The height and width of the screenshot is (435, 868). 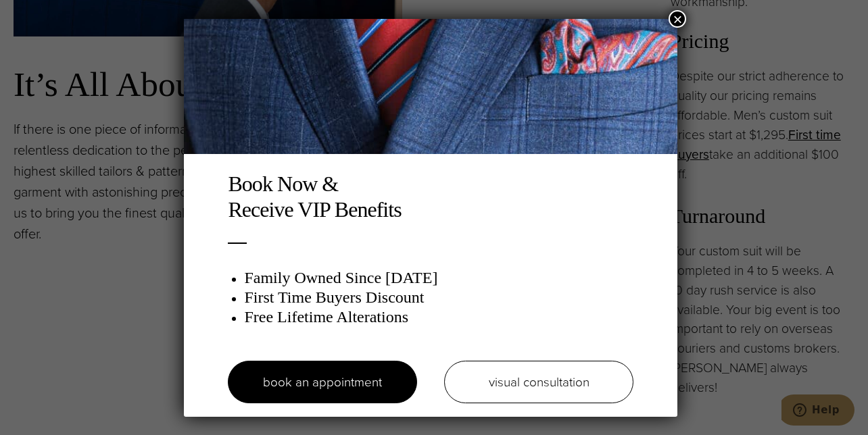 What do you see at coordinates (439, 297) in the screenshot?
I see `h3: First Time Buyers Discount` at bounding box center [439, 297].